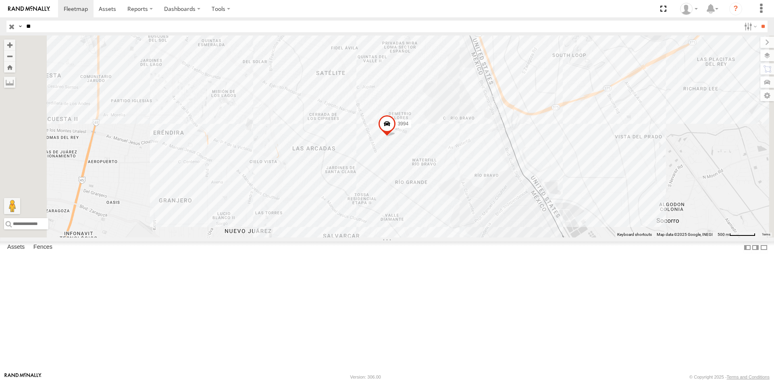 This screenshot has width=774, height=381. I want to click on label: Search Query, so click(20, 26).